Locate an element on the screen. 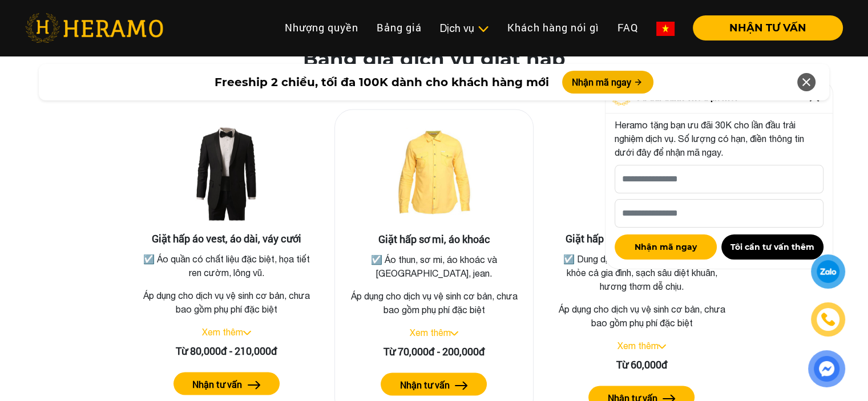 Image resolution: width=868 pixels, height=401 pixels. p: ☑️ Dung dịch giặt khô an toàn cho sức khỏe cả gia đình, sạch sâu diệt khuẩn, hương thơm dễ chịu. is located at coordinates (642, 272).